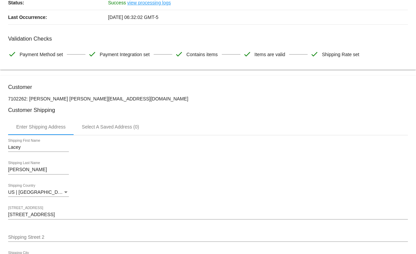 The image size is (416, 254). What do you see at coordinates (208, 87) in the screenshot?
I see `h3: Customer` at bounding box center [208, 87].